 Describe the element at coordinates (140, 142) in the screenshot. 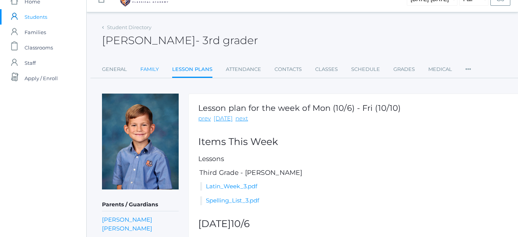

I see `img: Dustin Laubacher` at that location.